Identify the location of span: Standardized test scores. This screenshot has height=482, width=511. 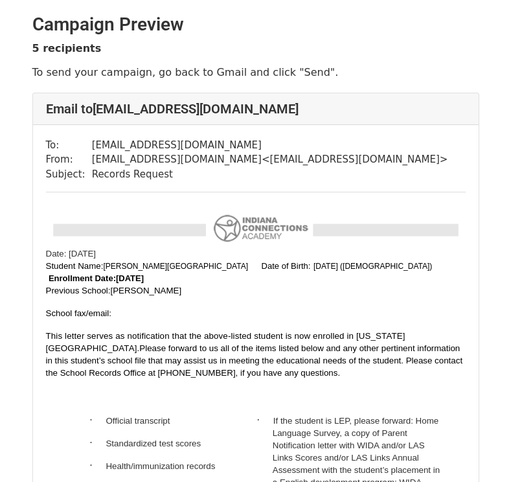
(153, 443).